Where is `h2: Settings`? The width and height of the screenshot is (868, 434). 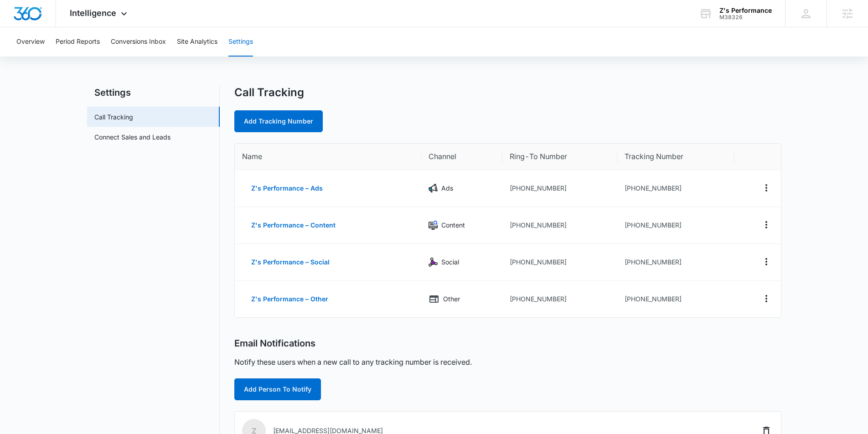 h2: Settings is located at coordinates (153, 93).